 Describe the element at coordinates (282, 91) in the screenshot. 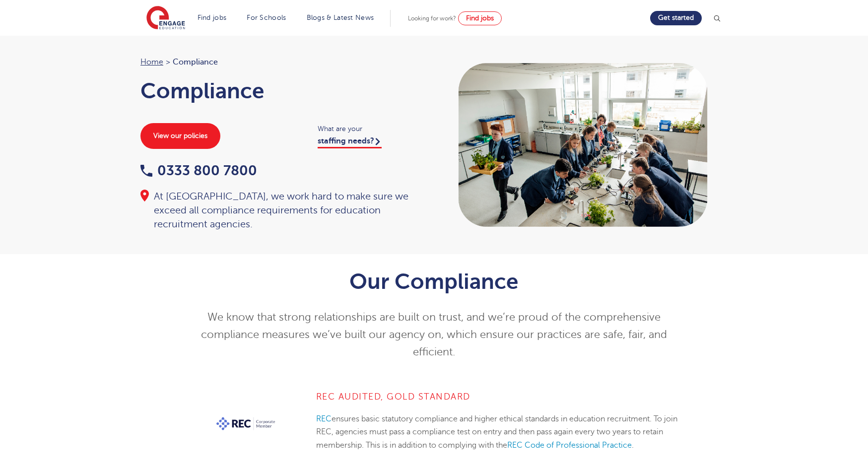

I see `h1: Compliance` at that location.